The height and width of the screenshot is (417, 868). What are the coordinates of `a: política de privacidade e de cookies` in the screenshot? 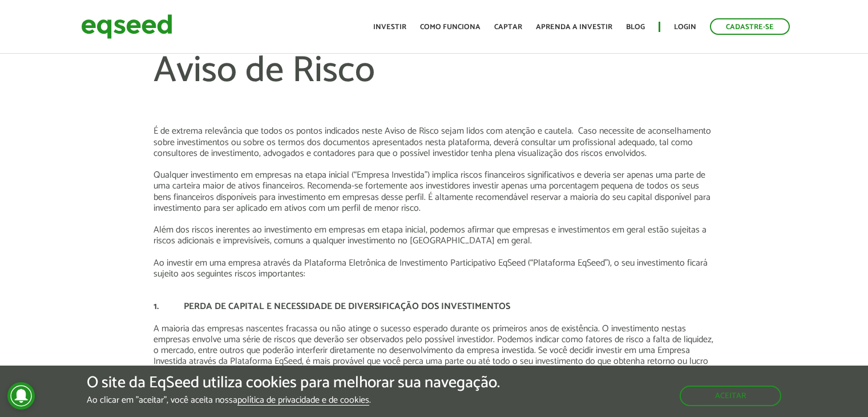 It's located at (303, 401).